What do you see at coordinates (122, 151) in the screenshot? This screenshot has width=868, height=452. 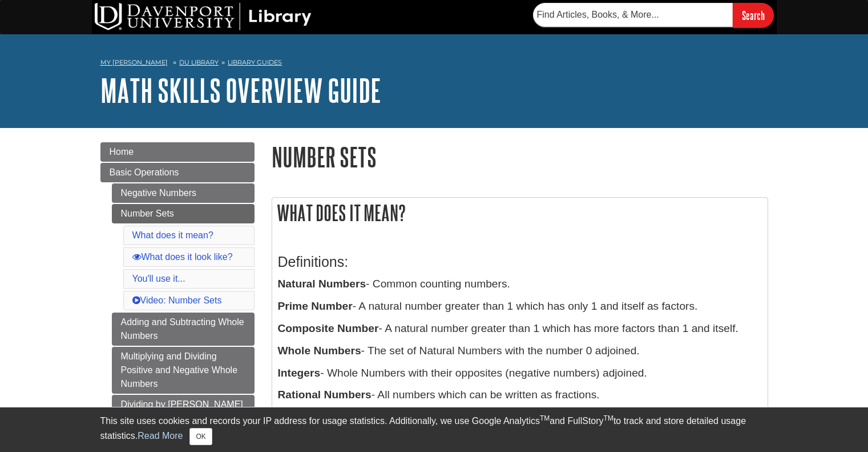 I see `span: Home` at bounding box center [122, 151].